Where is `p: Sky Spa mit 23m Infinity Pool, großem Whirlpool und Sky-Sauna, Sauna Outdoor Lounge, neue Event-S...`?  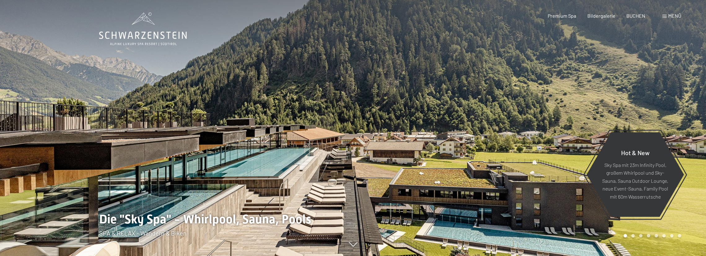 p: Sky Spa mit 23m Infinity Pool, großem Whirlpool und Sky-Sauna, Sauna Outdoor Lounge, neue Event-S... is located at coordinates (635, 180).